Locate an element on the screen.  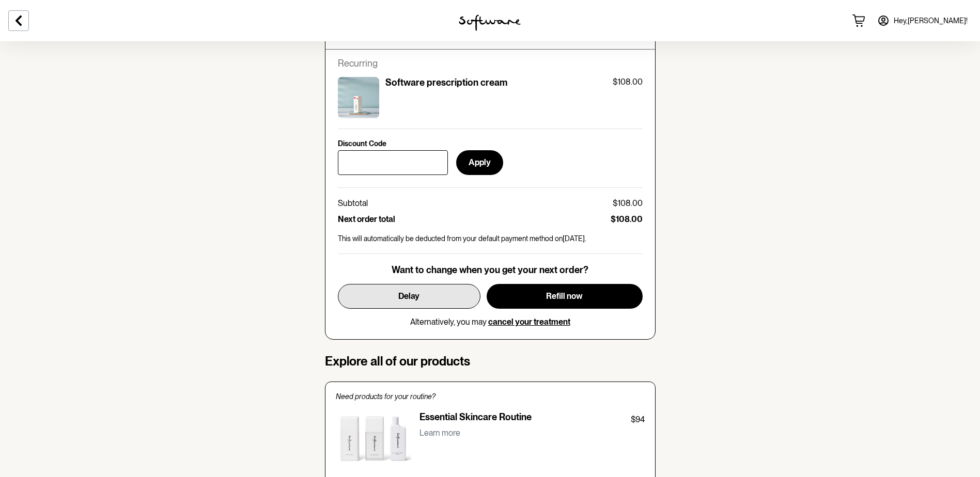
p: Next order total is located at coordinates (367, 219).